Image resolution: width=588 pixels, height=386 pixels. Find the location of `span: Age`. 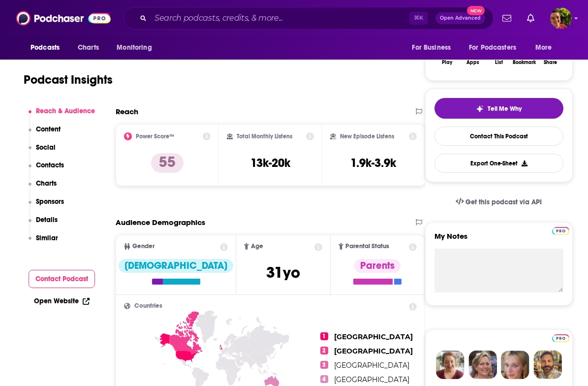

span: Age is located at coordinates (257, 246).